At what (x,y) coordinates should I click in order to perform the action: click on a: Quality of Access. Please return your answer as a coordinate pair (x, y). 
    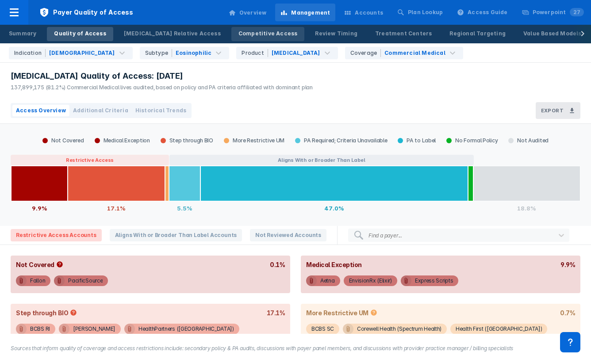
    Looking at the image, I should click on (80, 34).